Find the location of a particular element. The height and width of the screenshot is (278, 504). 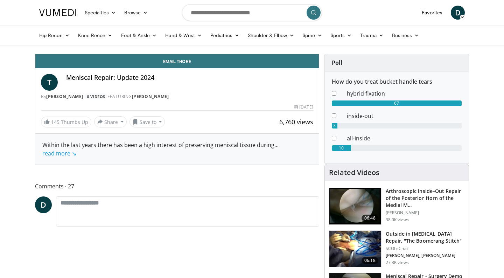

a: Hand & Wrist is located at coordinates (183, 35).